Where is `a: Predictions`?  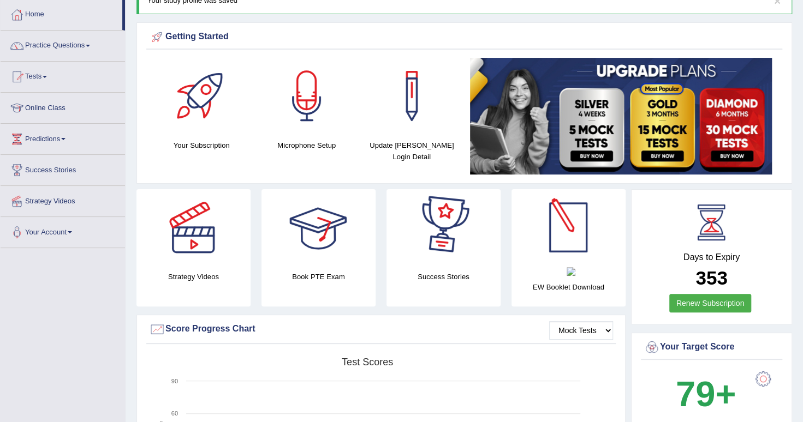
a: Predictions is located at coordinates (63, 138).